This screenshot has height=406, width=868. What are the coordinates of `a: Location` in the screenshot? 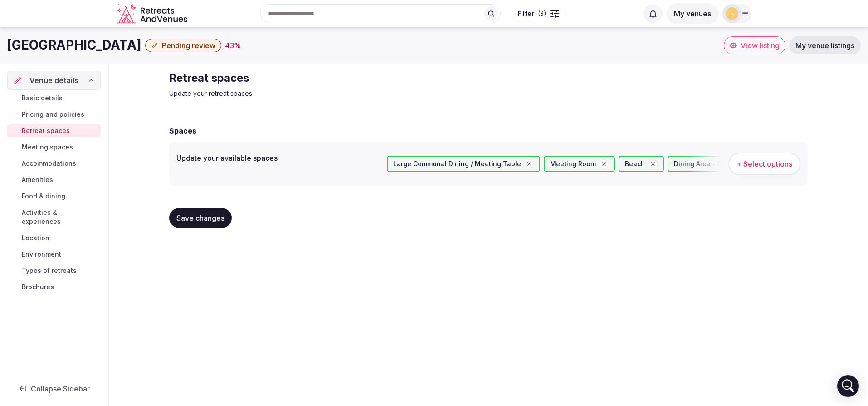 It's located at (54, 238).